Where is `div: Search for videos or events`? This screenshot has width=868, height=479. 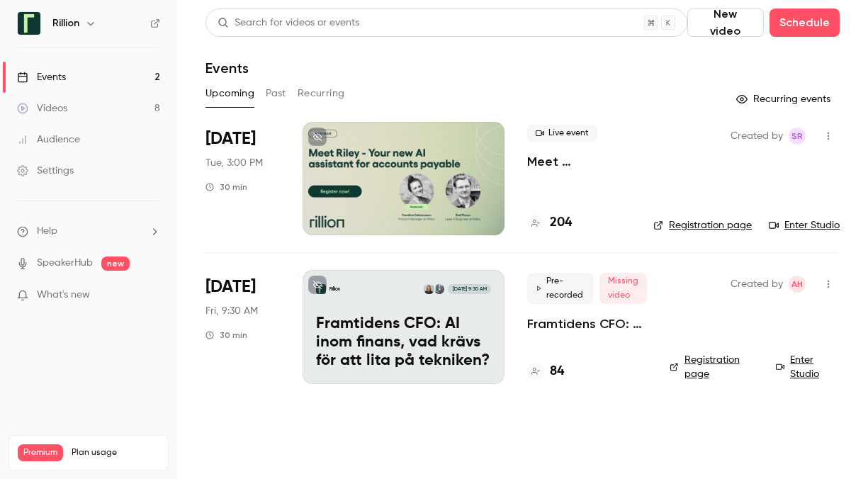 div: Search for videos or events is located at coordinates (288, 23).